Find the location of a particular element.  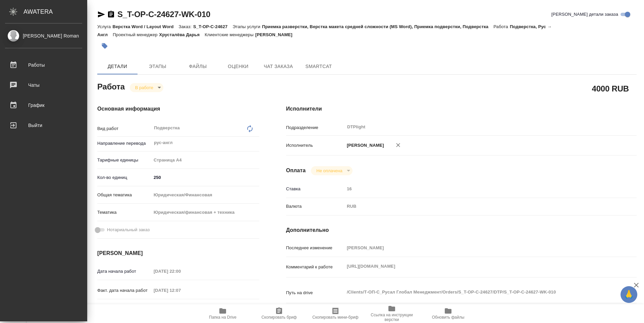

span: SmartCat is located at coordinates (319, 66).